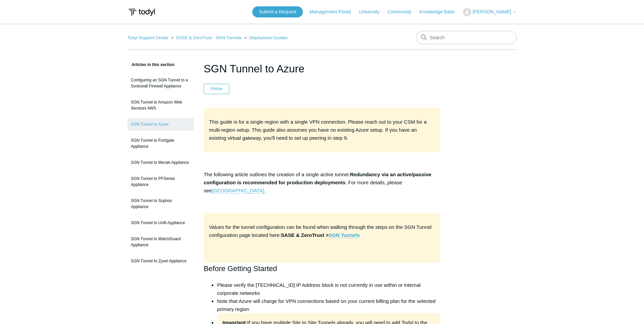 This screenshot has width=644, height=324. What do you see at coordinates (160, 242) in the screenshot?
I see `a: SGN Tunnel to WatchGuard Appliance` at bounding box center [160, 242].